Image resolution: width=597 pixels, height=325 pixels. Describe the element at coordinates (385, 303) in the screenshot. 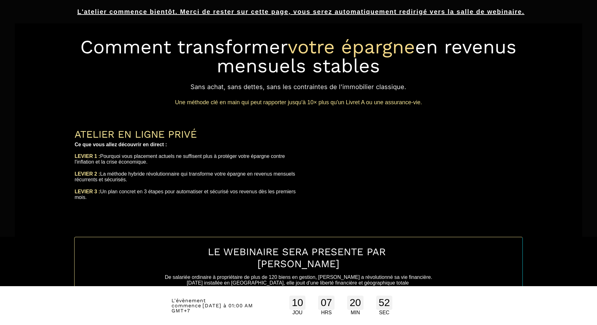

I see `div: 52` at that location.